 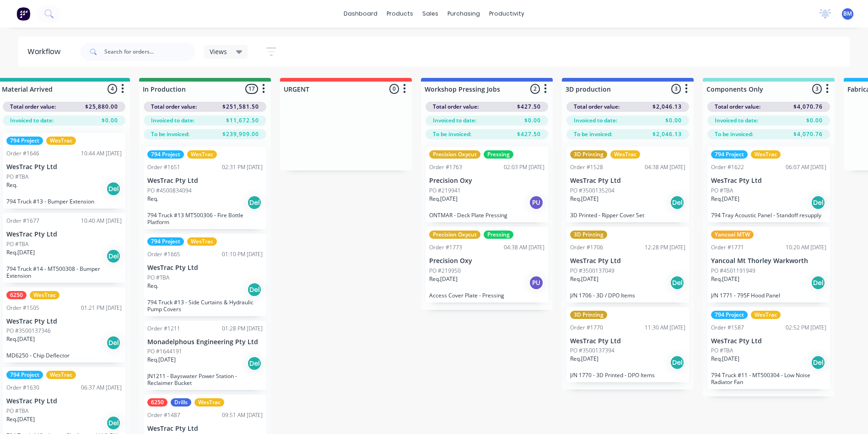 What do you see at coordinates (28, 331) in the screenshot?
I see `p: PO #3500137346` at bounding box center [28, 331].